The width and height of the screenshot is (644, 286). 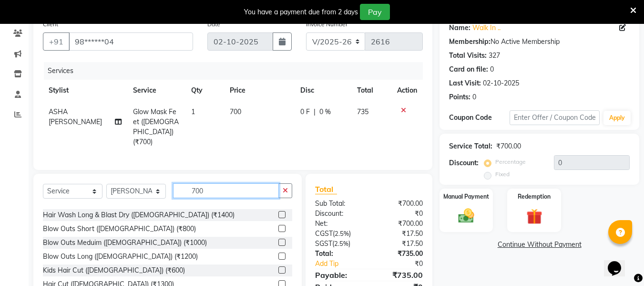 I want to click on span: CGST, so click(x=324, y=233).